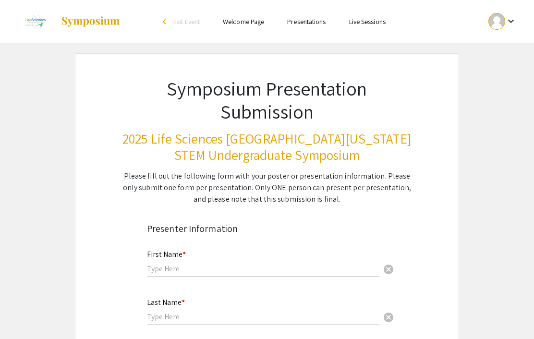 The image size is (534, 339). What do you see at coordinates (267, 188) in the screenshot?
I see `div: Please fill out the following form with your poster or presentation information. Please only subm...` at bounding box center [267, 188].